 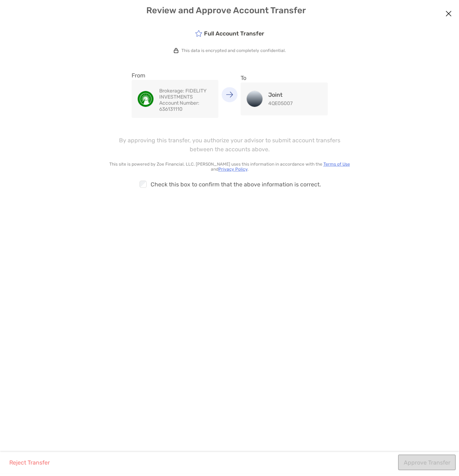 I want to click on p: By approving this transfer, you authorize your advisor to submit account transfers between the ac..., so click(x=229, y=145).